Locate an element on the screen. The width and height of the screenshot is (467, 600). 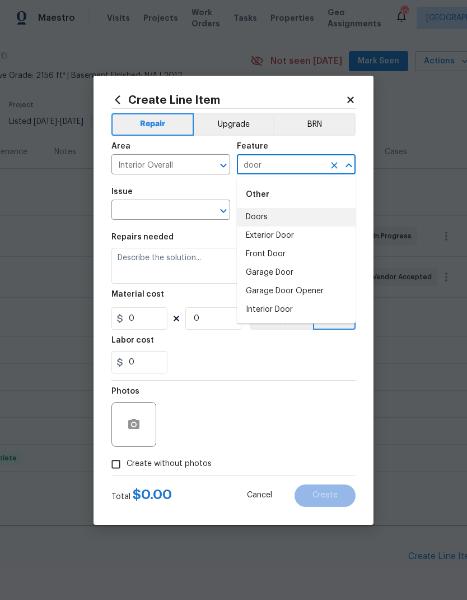
button: Upgrade is located at coordinates (234, 124).